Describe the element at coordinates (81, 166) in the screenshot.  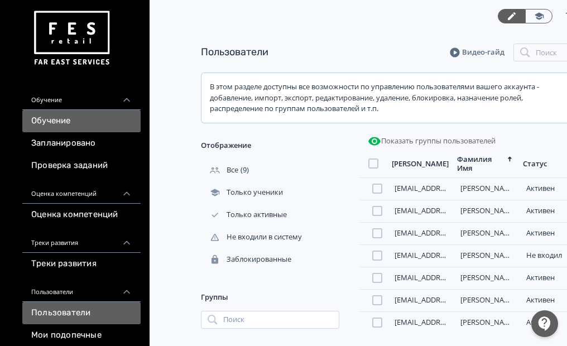
I see `a: Проверка заданий` at that location.